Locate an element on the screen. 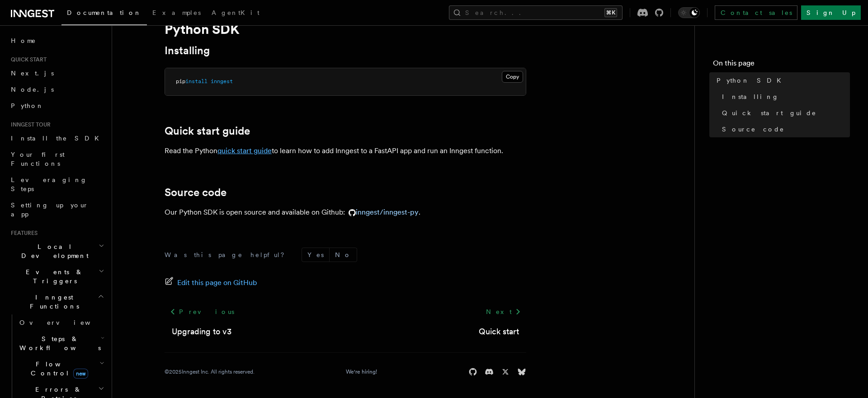 This screenshot has height=398, width=868. span: inngest is located at coordinates (221, 81).